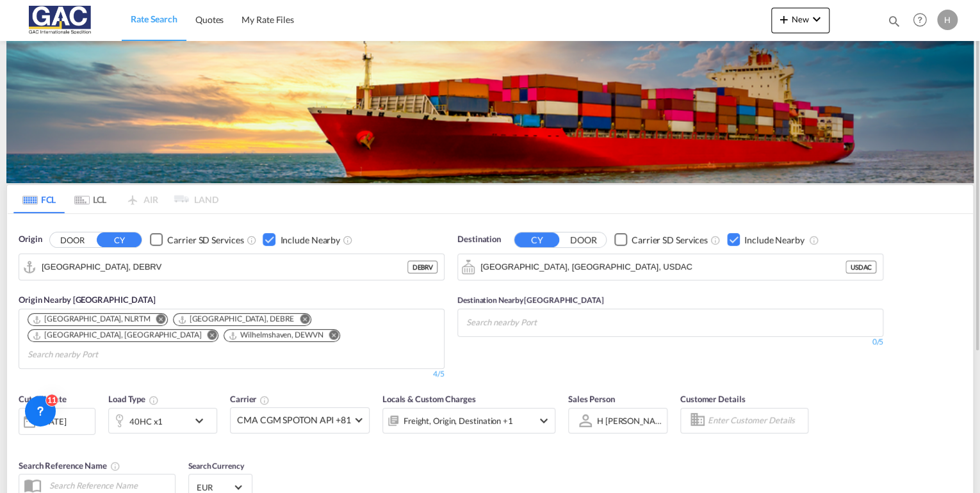  Describe the element at coordinates (894, 22) in the screenshot. I see `md-icon: icon-magnify` at that location.